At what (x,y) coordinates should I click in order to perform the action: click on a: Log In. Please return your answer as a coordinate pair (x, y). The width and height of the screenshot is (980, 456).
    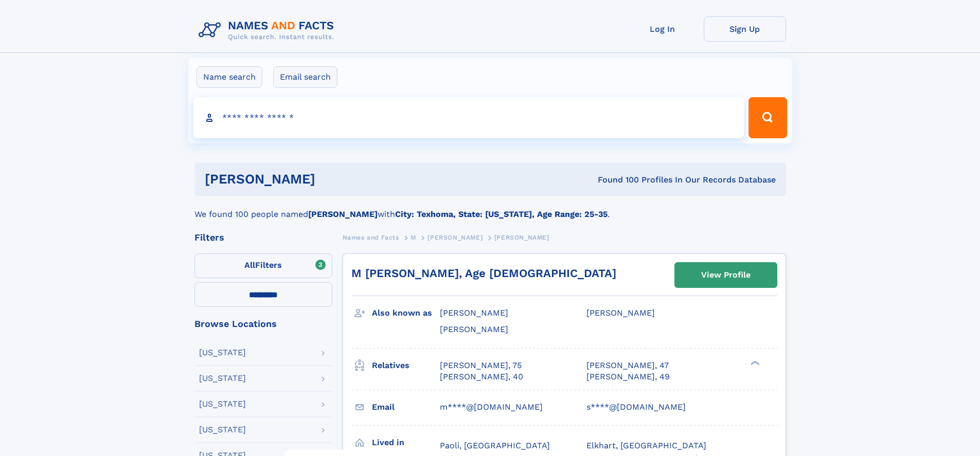
    Looking at the image, I should click on (662, 29).